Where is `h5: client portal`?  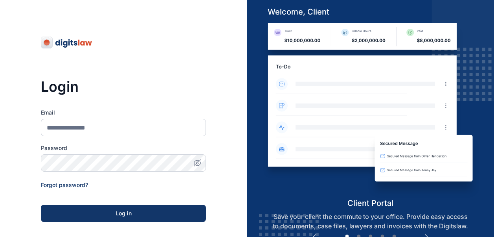 h5: client portal is located at coordinates (370, 203).